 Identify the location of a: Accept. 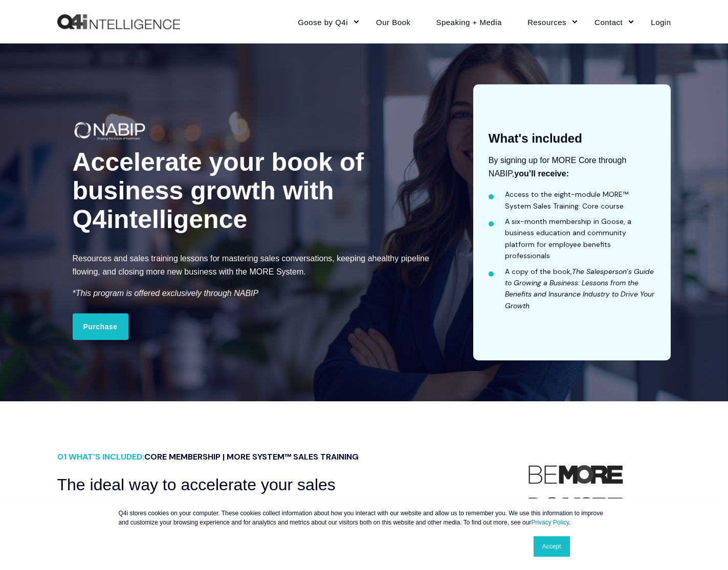
(552, 547).